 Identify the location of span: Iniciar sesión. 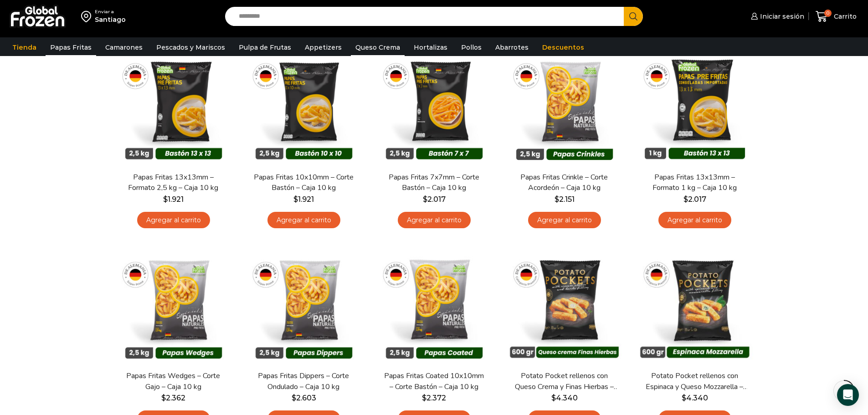
(781, 16).